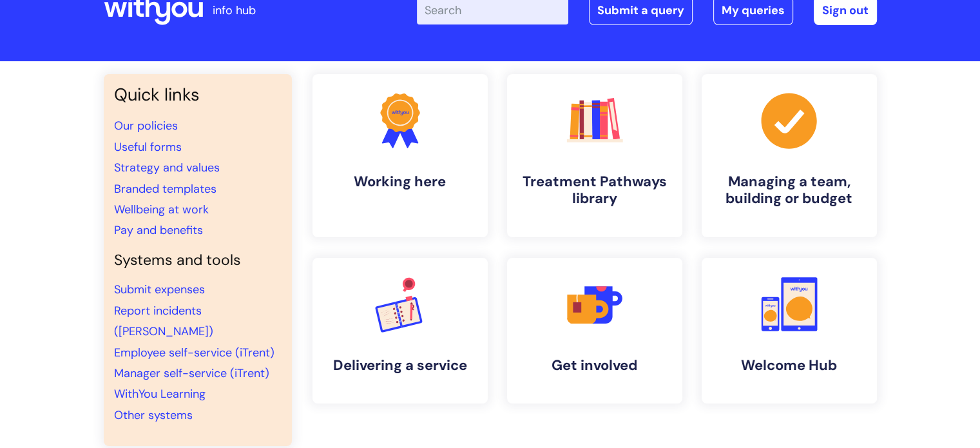 Image resolution: width=980 pixels, height=448 pixels. Describe the element at coordinates (194, 353) in the screenshot. I see `a: Employee self-service (iTrent)` at that location.